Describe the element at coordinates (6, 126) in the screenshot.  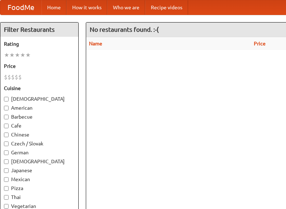
I see `input: Cafe` at that location.